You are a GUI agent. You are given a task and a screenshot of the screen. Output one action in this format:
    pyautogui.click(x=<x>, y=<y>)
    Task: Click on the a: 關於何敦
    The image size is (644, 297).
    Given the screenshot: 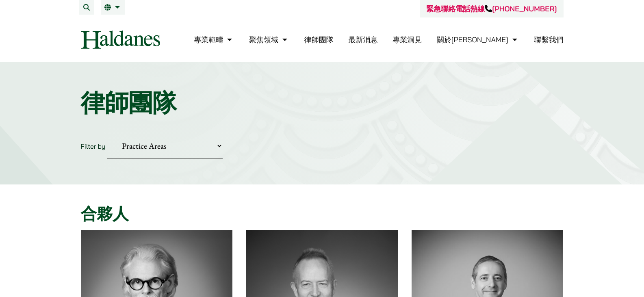 What is the action you would take?
    pyautogui.click(x=478, y=40)
    